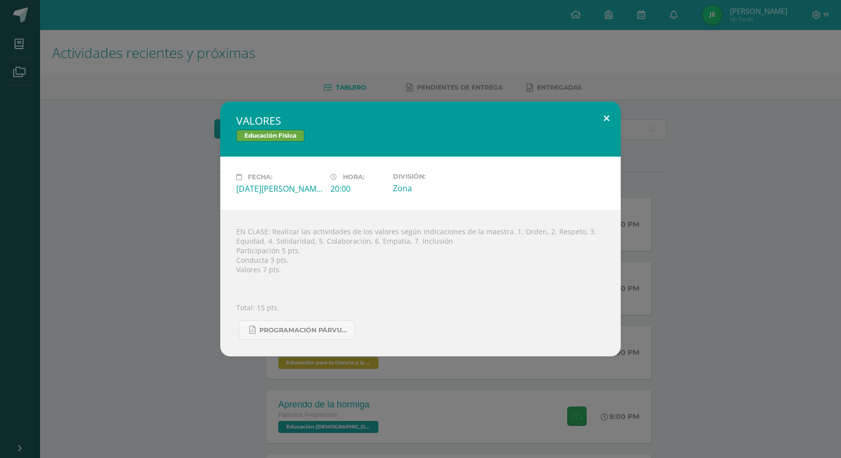  What do you see at coordinates (353, 177) in the screenshot?
I see `span: Hora:` at bounding box center [353, 177].